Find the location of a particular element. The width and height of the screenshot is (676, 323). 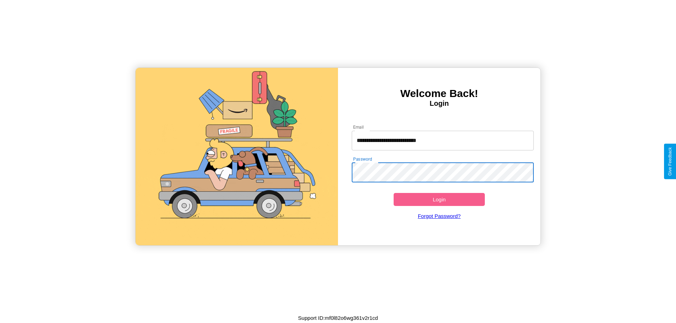

label: Email is located at coordinates (358, 127).